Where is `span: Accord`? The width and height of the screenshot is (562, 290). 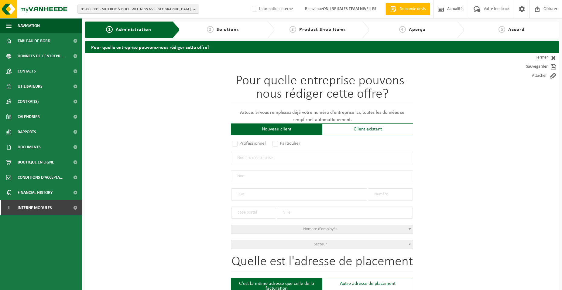 span: Accord is located at coordinates (516, 30).